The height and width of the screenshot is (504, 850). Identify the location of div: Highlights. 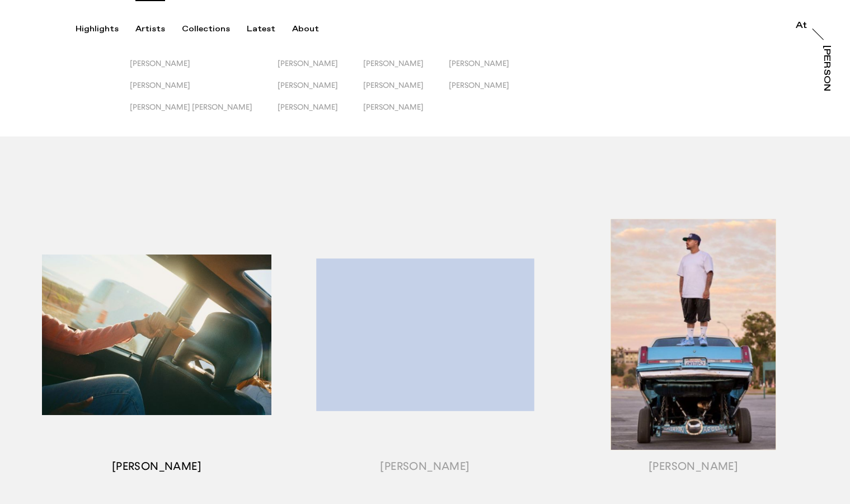
(97, 29).